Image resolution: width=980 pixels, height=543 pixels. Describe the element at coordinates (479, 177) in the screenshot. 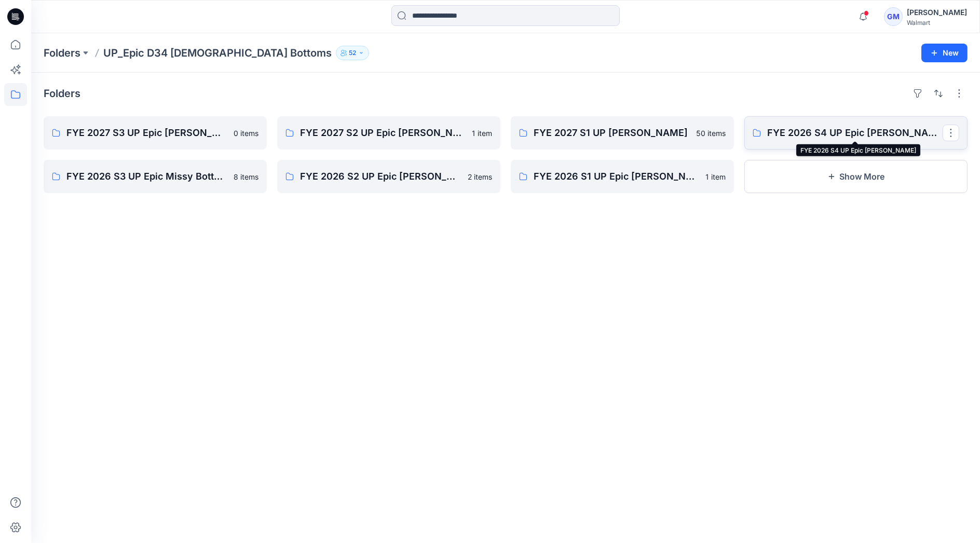

I see `p: 2 items` at that location.